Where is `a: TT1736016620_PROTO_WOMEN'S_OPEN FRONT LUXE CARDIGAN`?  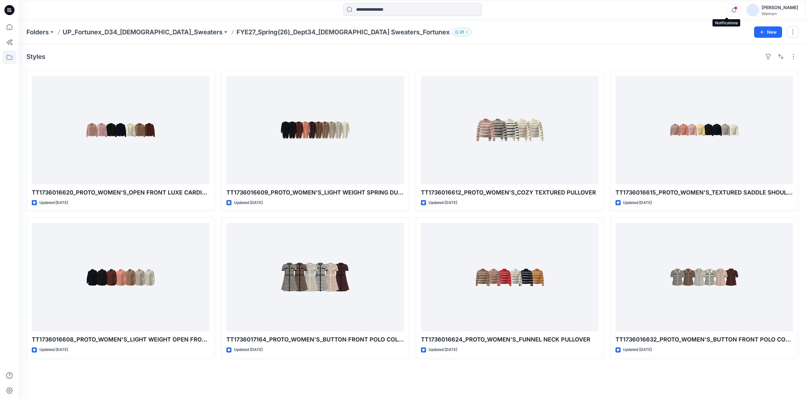 a: TT1736016620_PROTO_WOMEN'S_OPEN FRONT LUXE CARDIGAN is located at coordinates (121, 130).